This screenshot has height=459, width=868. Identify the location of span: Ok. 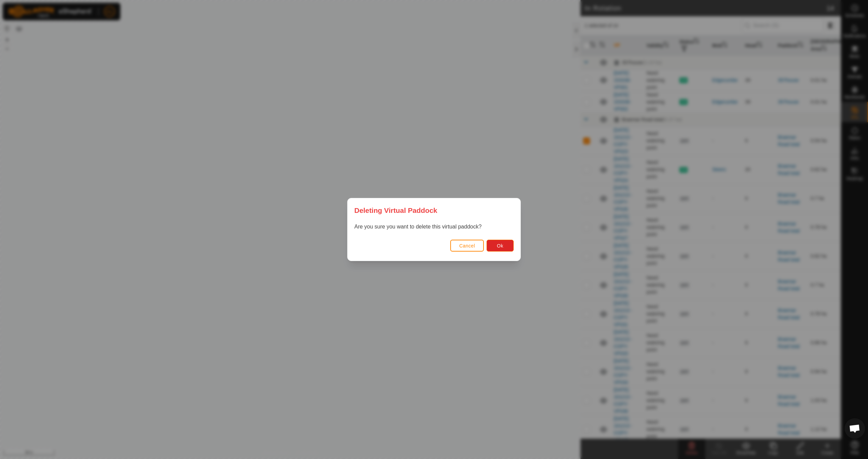
(500, 246).